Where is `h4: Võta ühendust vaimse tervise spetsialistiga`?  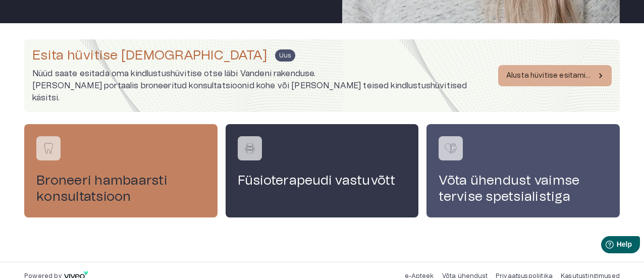 h4: Võta ühendust vaimse tervise spetsialistiga is located at coordinates (523, 189).